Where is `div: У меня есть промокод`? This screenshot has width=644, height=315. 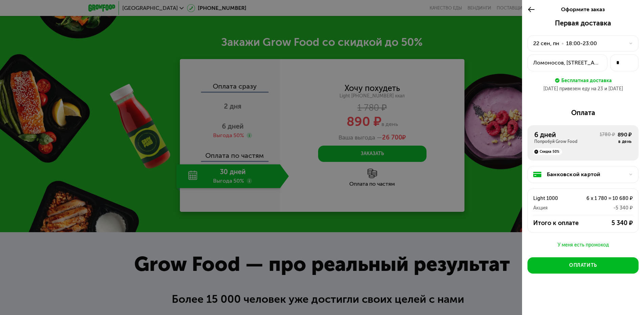
div: У меня есть промокод is located at coordinates (583, 245).